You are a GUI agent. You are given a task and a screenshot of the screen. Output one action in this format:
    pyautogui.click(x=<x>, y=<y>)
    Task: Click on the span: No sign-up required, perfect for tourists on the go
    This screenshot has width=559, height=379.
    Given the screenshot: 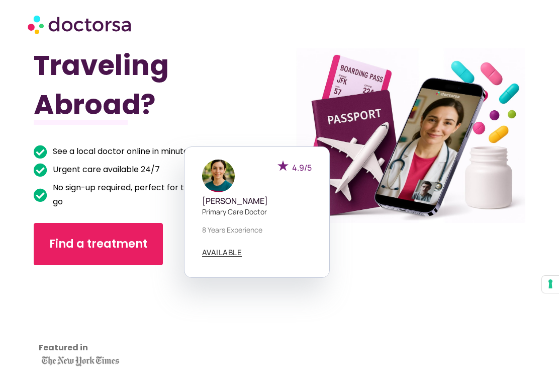 What is the action you would take?
    pyautogui.click(x=146, y=195)
    